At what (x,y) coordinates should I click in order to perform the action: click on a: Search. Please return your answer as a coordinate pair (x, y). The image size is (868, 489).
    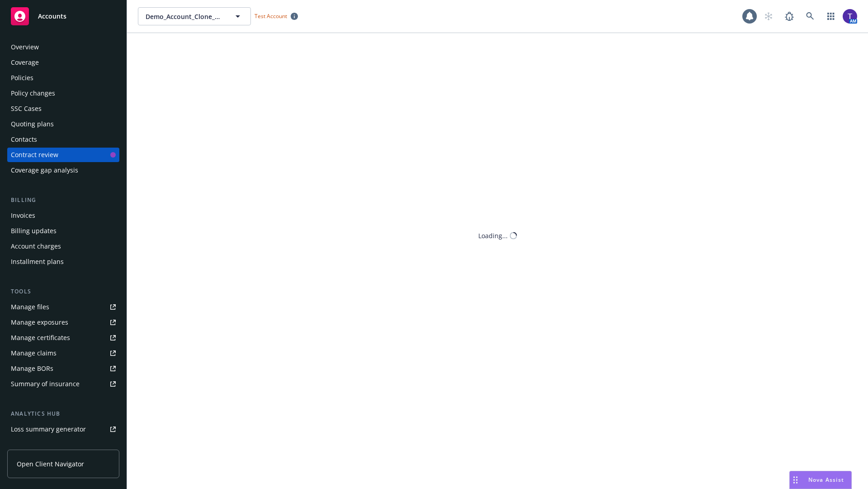
    Looking at the image, I should click on (811, 16).